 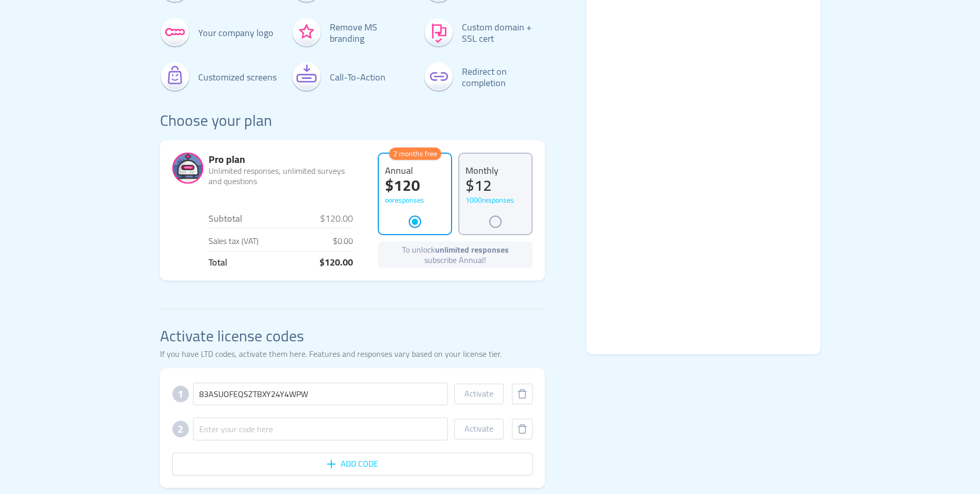 I want to click on span: 1000, so click(x=474, y=200).